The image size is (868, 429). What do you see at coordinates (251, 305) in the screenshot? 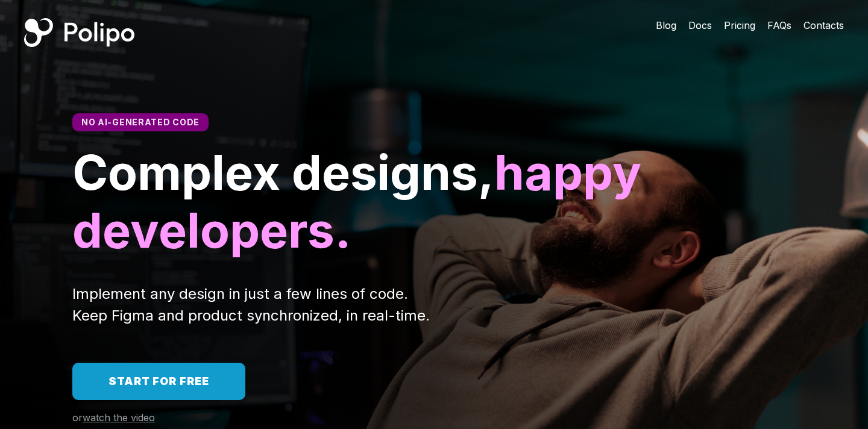
I see `span: Implement any design in just a few lines of code. Keep Figma and product synchronized, in real-time.` at bounding box center [251, 305].